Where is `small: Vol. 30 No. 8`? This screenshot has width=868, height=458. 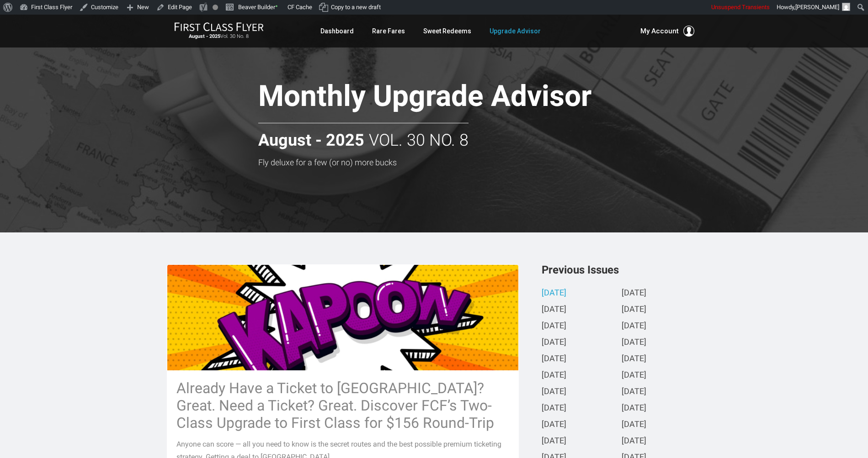 small: Vol. 30 No. 8 is located at coordinates (219, 37).